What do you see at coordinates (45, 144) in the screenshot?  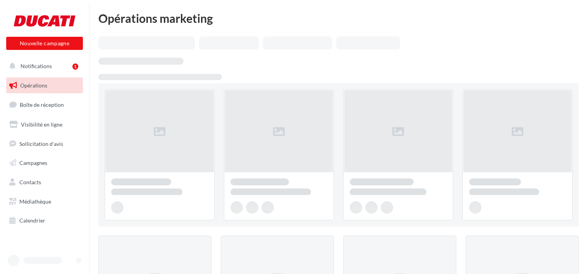 I see `a: Sollicitation d'avis` at bounding box center [45, 144].